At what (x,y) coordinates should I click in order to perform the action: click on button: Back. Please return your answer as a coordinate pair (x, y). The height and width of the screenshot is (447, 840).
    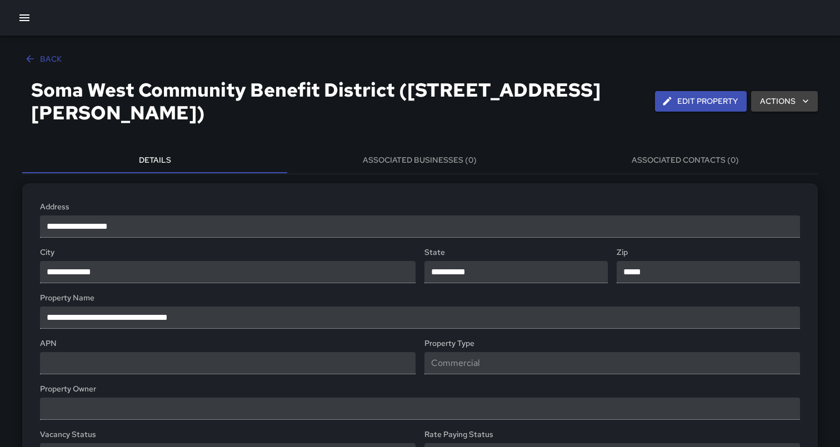
    Looking at the image, I should click on (44, 59).